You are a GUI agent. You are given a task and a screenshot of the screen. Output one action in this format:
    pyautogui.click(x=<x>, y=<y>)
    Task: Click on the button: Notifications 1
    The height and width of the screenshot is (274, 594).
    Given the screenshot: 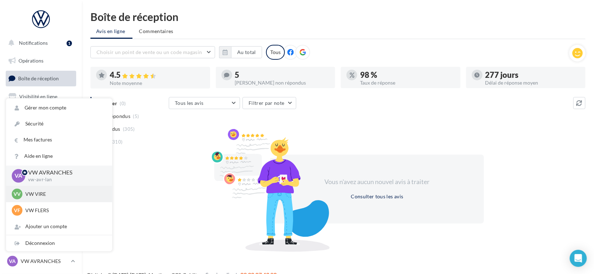 What is the action you would take?
    pyautogui.click(x=39, y=43)
    